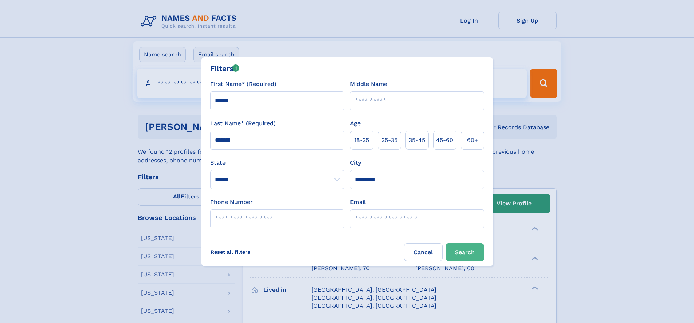  Describe the element at coordinates (355, 123) in the screenshot. I see `label: Age` at that location.